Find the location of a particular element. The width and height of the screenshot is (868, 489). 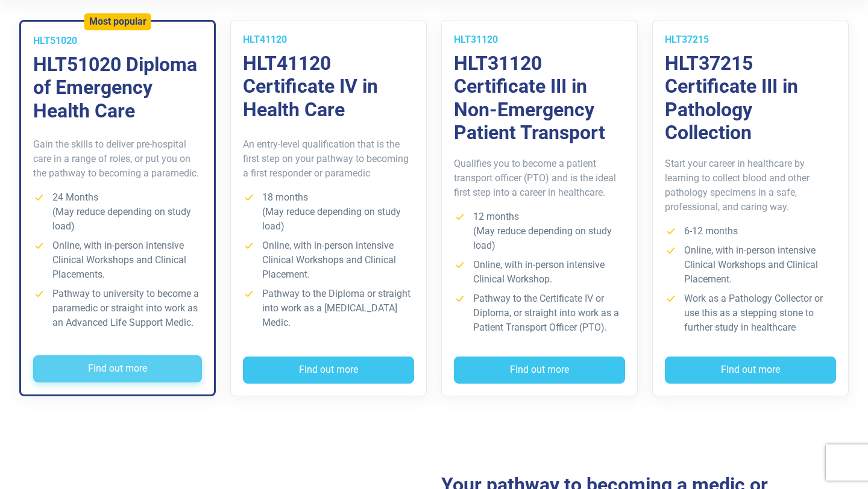

li: Online, with in-person intensive Clinical Workshop. is located at coordinates (539, 273).